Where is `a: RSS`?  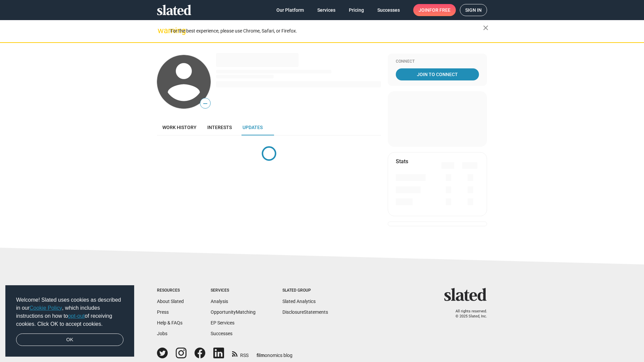 a: RSS is located at coordinates (240, 353).